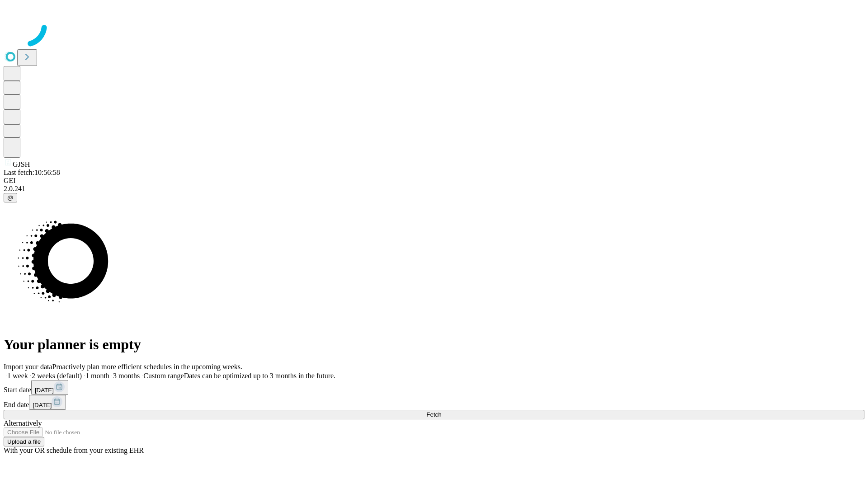 The height and width of the screenshot is (488, 868). Describe the element at coordinates (21, 164) in the screenshot. I see `span: GJSH` at that location.